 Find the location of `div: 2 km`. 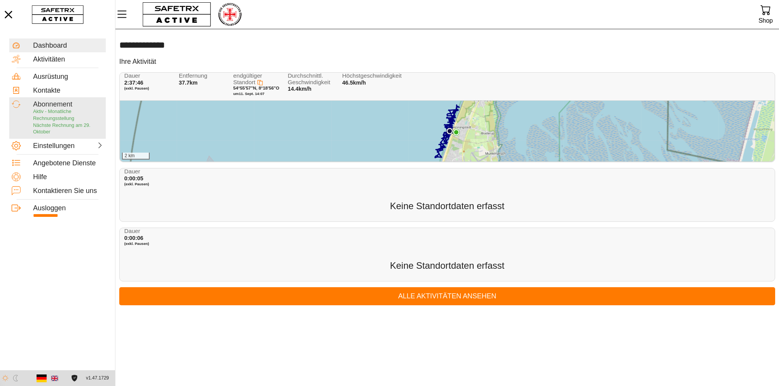

div: 2 km is located at coordinates (136, 156).